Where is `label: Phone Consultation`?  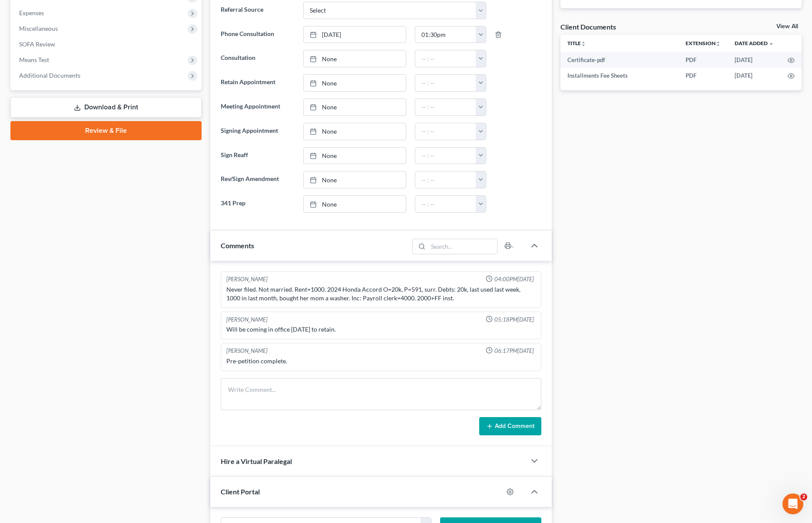
label: Phone Consultation is located at coordinates (257, 34).